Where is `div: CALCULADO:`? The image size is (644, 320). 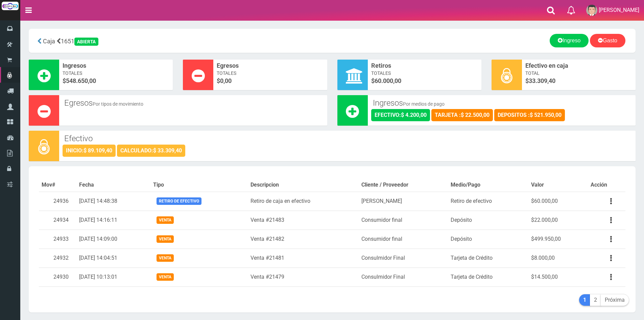
div: CALCULADO: is located at coordinates (151, 150).